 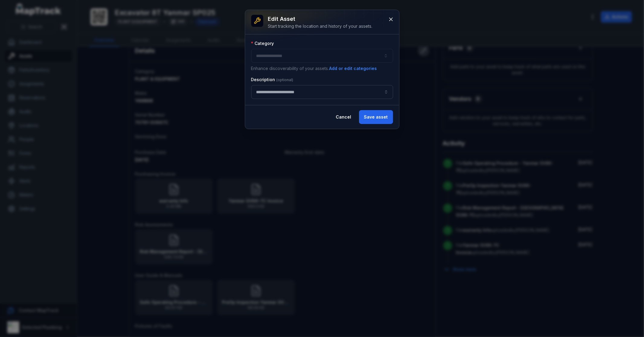 I want to click on button: Add or edit categories, so click(x=353, y=69).